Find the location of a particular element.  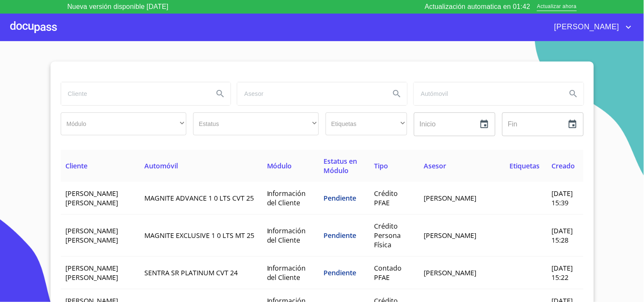

span: Creado is located at coordinates (563, 166).